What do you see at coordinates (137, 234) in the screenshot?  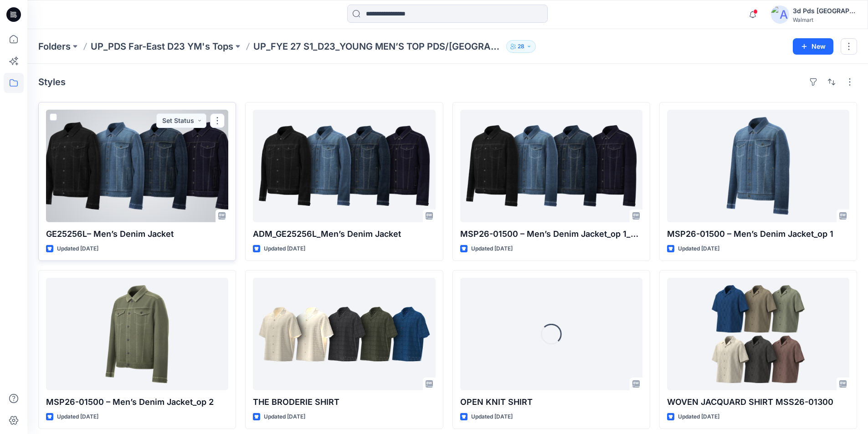 I see `p: GE25256L– Men’s Denim Jacket` at bounding box center [137, 234].